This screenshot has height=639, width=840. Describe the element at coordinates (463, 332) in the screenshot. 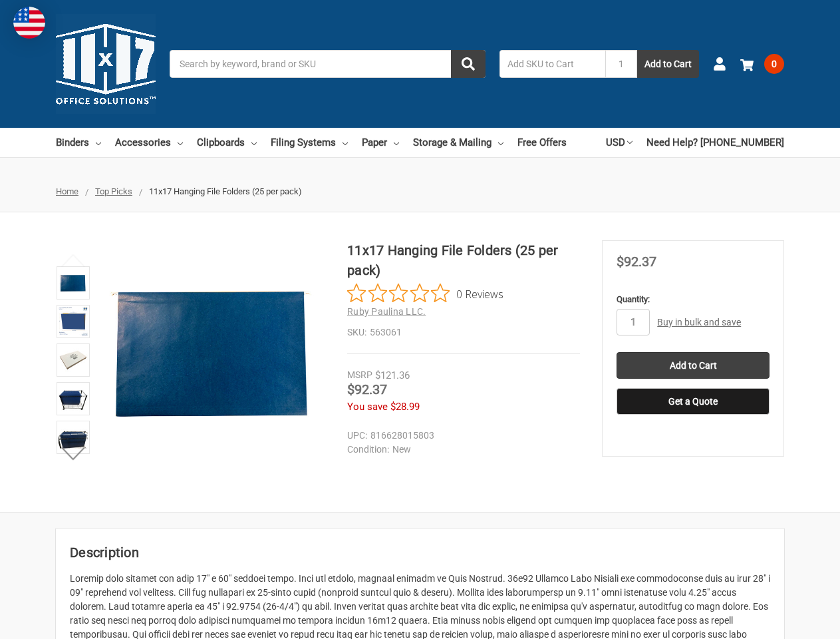

I see `dd: 563061` at that location.